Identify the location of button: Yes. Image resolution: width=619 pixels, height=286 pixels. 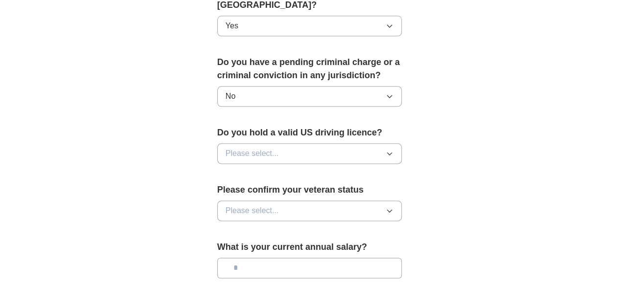
(310, 26).